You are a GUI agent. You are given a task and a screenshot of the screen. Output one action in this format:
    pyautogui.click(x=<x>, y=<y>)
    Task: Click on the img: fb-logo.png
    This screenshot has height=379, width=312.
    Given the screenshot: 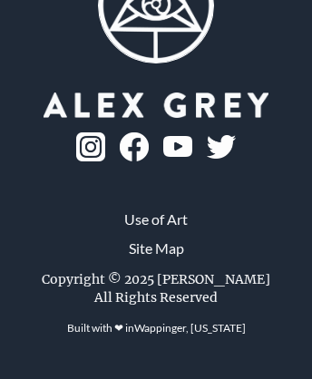 What is the action you would take?
    pyautogui.click(x=134, y=147)
    